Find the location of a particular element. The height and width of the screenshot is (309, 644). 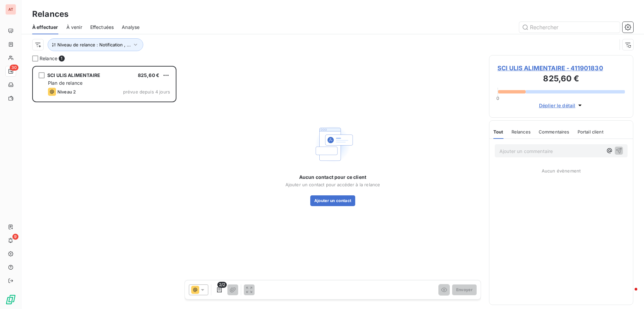

img: Logo LeanPay is located at coordinates (10, 299).